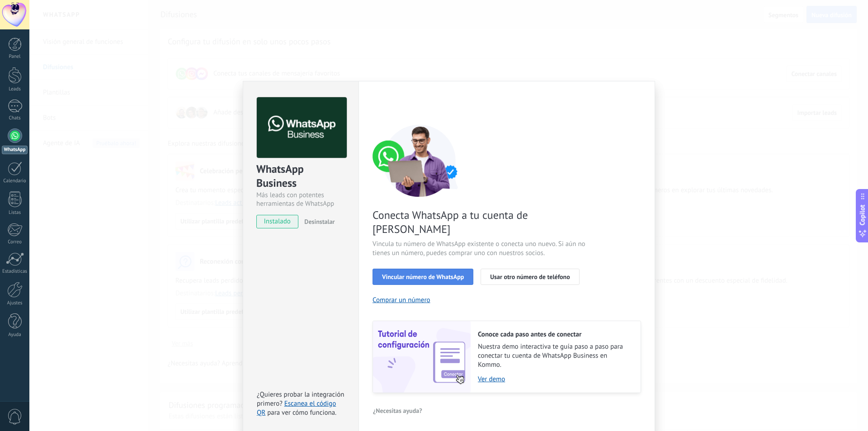  Describe the element at coordinates (555, 379) in the screenshot. I see `a: Ver demo` at that location.